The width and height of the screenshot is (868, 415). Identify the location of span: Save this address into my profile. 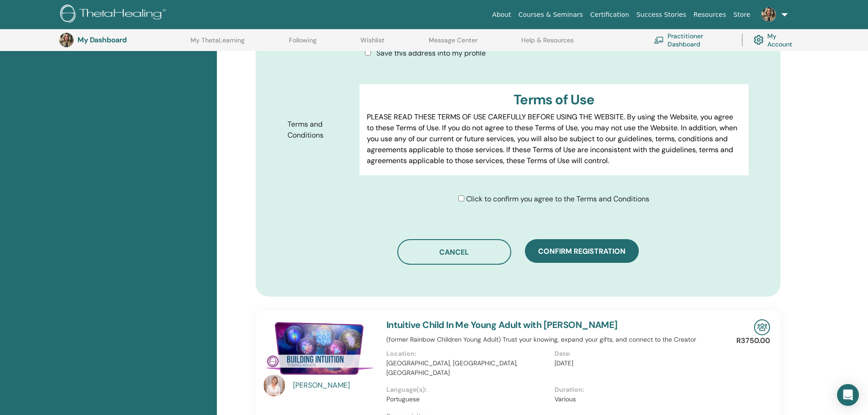
(431, 53).